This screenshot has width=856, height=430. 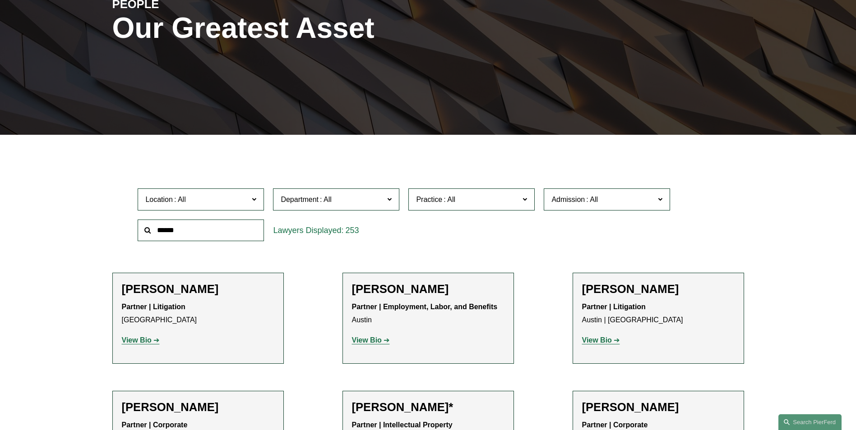 What do you see at coordinates (322, 28) in the screenshot?
I see `h1: Our Greatest Asset` at bounding box center [322, 28].